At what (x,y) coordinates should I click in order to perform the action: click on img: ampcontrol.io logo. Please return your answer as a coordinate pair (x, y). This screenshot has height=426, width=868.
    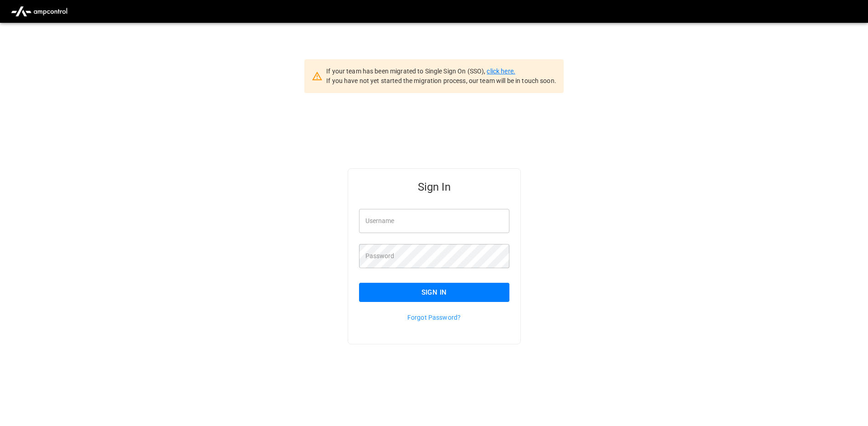
    Looking at the image, I should click on (40, 11).